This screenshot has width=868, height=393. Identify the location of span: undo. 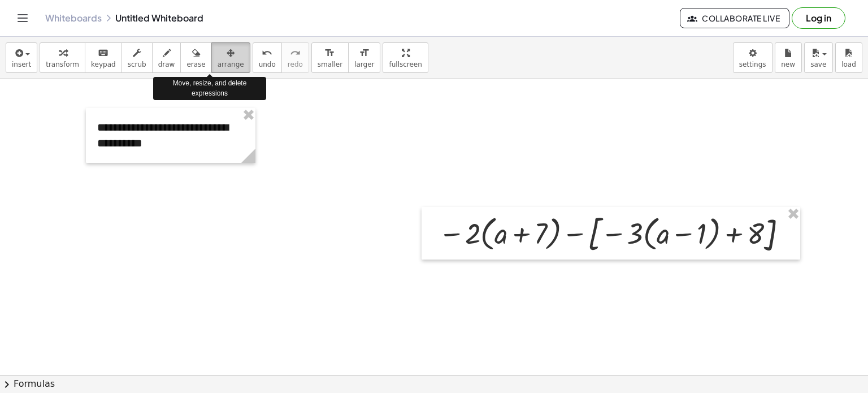
(267, 64).